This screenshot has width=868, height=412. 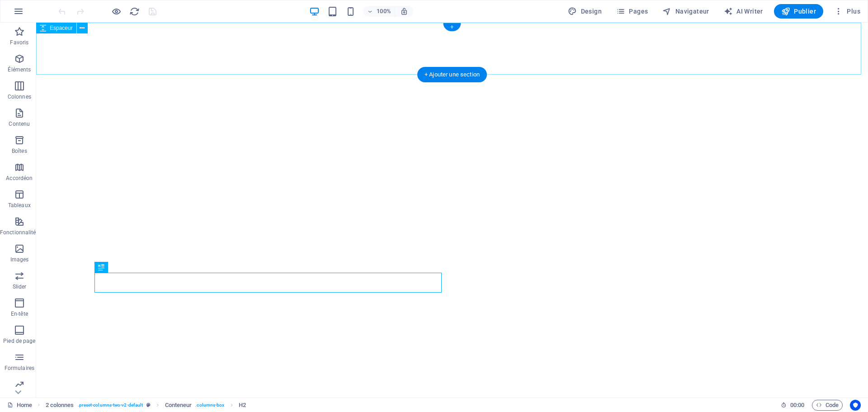 What do you see at coordinates (828, 406) in the screenshot?
I see `button: Code` at bounding box center [828, 406].